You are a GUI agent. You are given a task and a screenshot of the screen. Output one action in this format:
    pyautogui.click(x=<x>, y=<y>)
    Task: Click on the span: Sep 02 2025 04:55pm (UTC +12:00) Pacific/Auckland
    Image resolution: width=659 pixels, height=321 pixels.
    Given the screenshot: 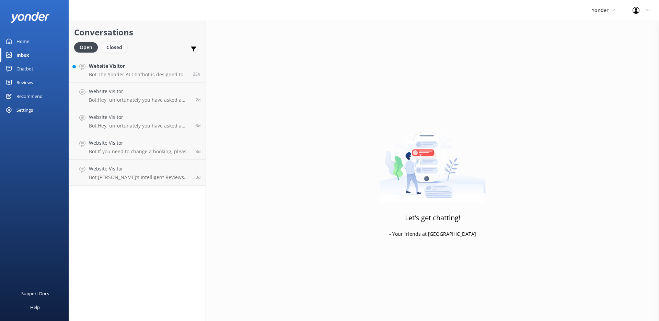 What is the action you would take?
    pyautogui.click(x=198, y=100)
    